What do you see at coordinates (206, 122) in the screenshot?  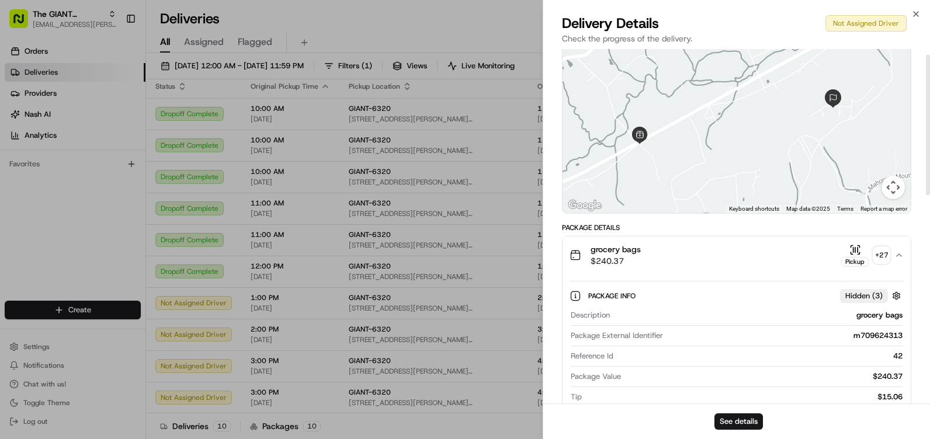 I see `button: Start new chat` at bounding box center [206, 122].